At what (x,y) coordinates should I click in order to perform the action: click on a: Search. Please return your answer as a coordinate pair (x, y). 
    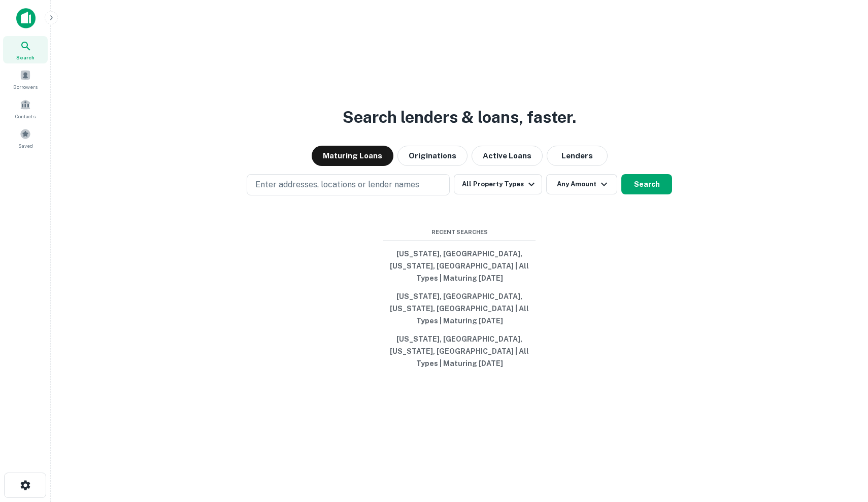
    Looking at the image, I should click on (25, 49).